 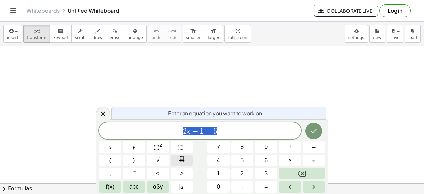 What do you see at coordinates (156, 31) in the screenshot?
I see `i: undo` at bounding box center [156, 31].